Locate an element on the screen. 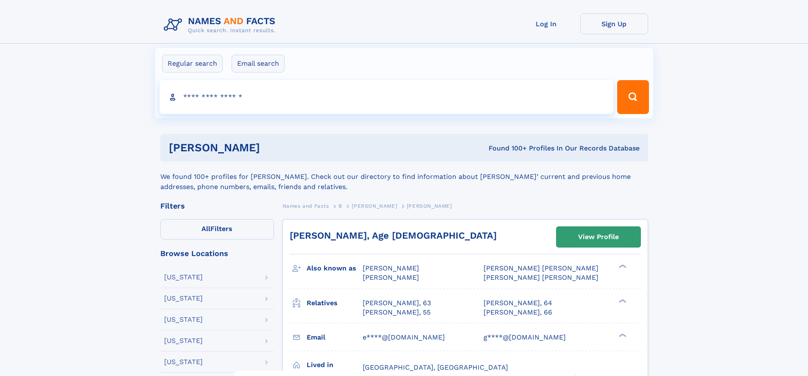  input: search input is located at coordinates (386, 97).